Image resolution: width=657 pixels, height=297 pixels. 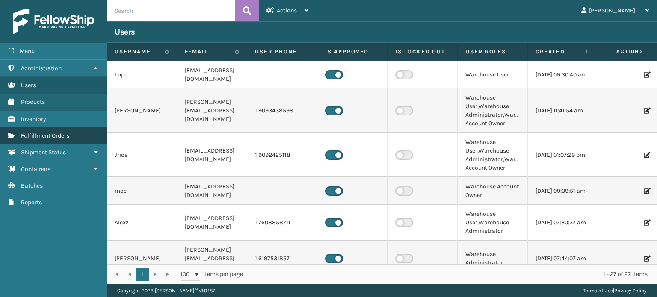 What do you see at coordinates (45, 136) in the screenshot?
I see `span: Fulfillment Orders` at bounding box center [45, 136].